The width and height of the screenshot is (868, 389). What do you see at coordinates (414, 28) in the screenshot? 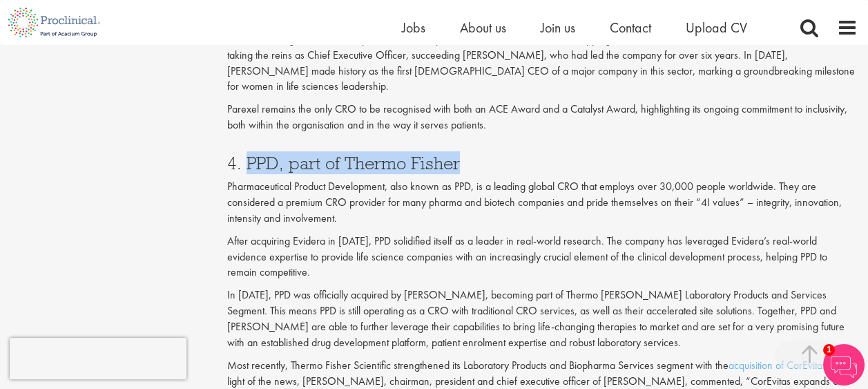
I see `span: Jobs` at bounding box center [414, 28].